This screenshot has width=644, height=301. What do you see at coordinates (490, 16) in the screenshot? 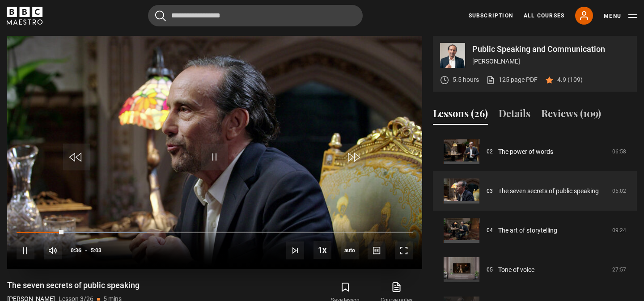
I see `a: Subscription` at bounding box center [490, 16].